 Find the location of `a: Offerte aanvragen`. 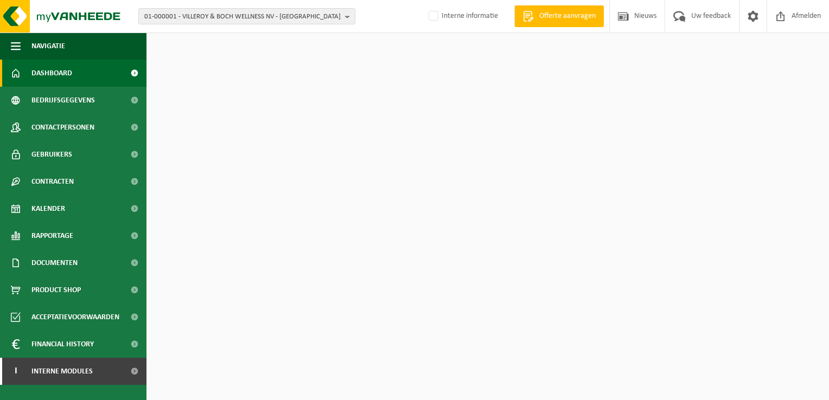

a: Offerte aanvragen is located at coordinates (559, 16).